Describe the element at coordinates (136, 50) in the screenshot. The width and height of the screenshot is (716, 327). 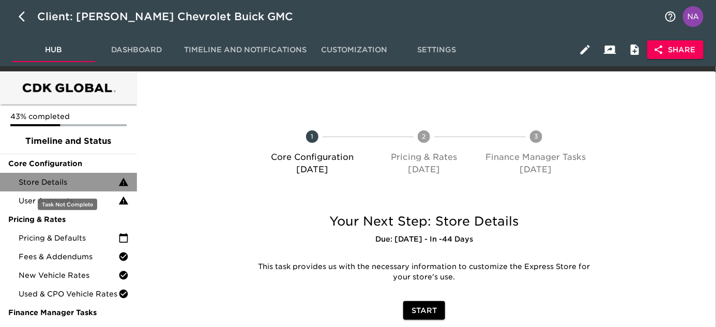
I see `span: Dashboard` at that location.